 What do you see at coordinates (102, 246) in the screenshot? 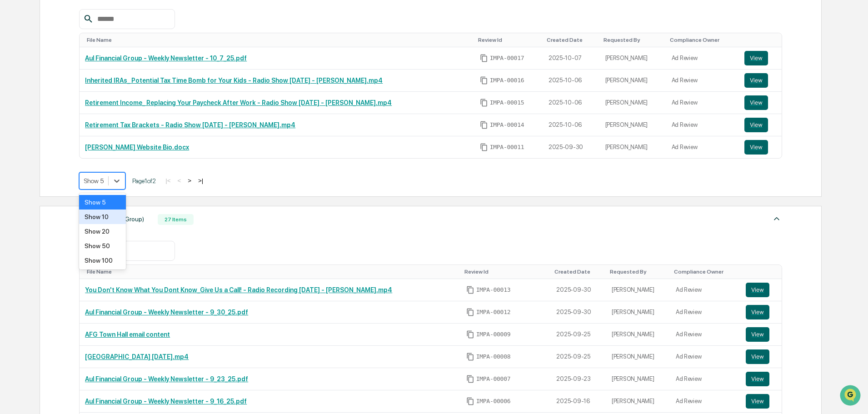
I see `div: Show 50` at bounding box center [102, 246].